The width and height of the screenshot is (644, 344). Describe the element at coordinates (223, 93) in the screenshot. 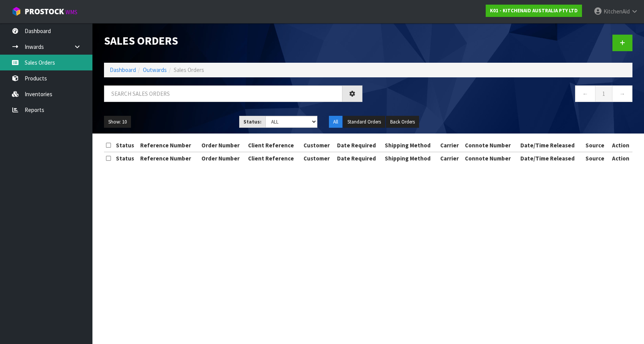

I see `input: Search sales orders` at that location.